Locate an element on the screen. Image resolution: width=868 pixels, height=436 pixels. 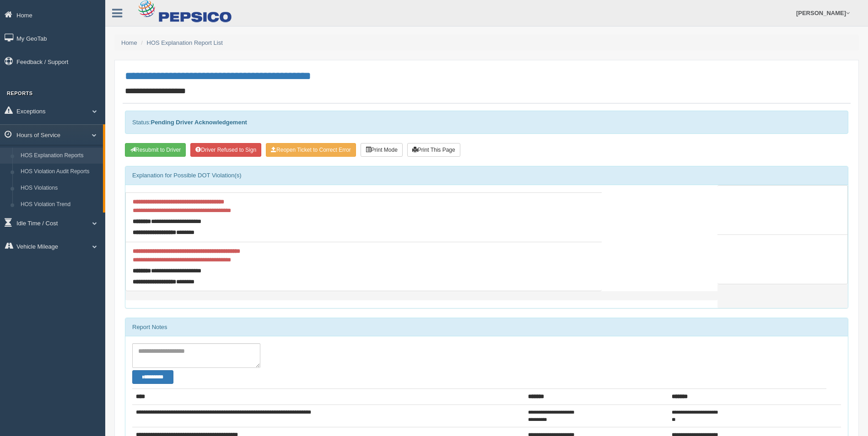
button: Print Mode is located at coordinates (381, 150).